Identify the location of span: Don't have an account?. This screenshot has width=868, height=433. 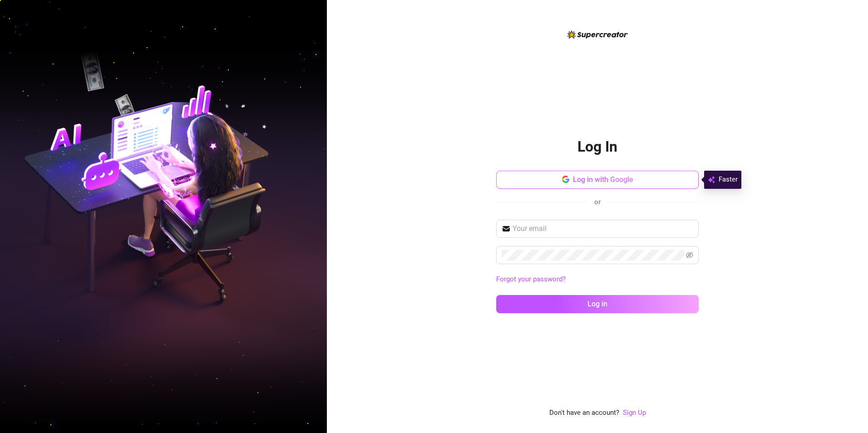
(585, 413).